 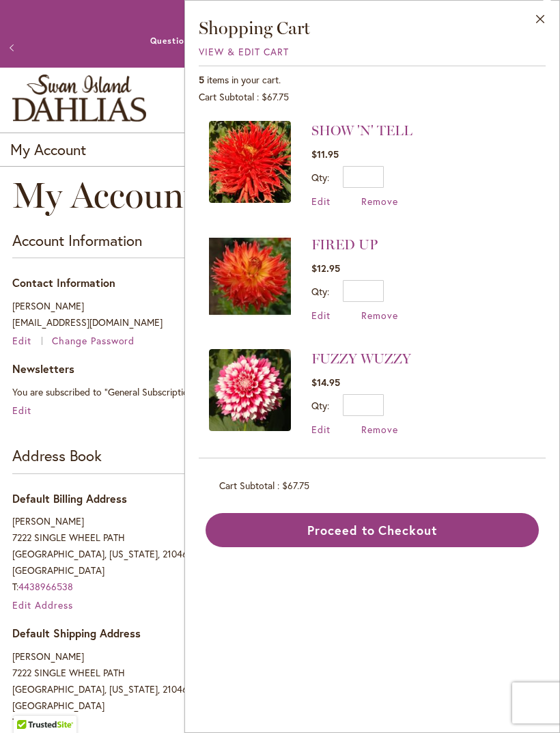 I want to click on span: Default Billing Address, so click(x=70, y=498).